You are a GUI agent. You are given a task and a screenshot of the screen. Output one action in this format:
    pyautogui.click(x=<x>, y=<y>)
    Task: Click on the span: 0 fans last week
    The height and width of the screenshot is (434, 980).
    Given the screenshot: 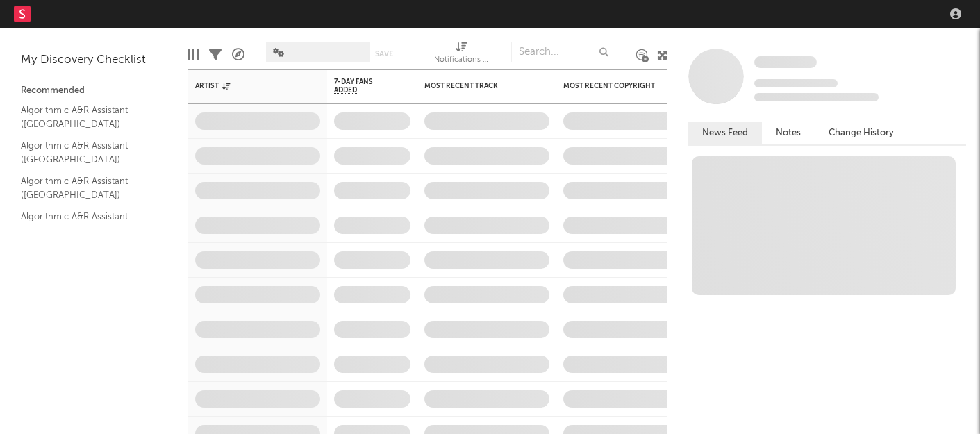 What is the action you would take?
    pyautogui.click(x=817, y=98)
    